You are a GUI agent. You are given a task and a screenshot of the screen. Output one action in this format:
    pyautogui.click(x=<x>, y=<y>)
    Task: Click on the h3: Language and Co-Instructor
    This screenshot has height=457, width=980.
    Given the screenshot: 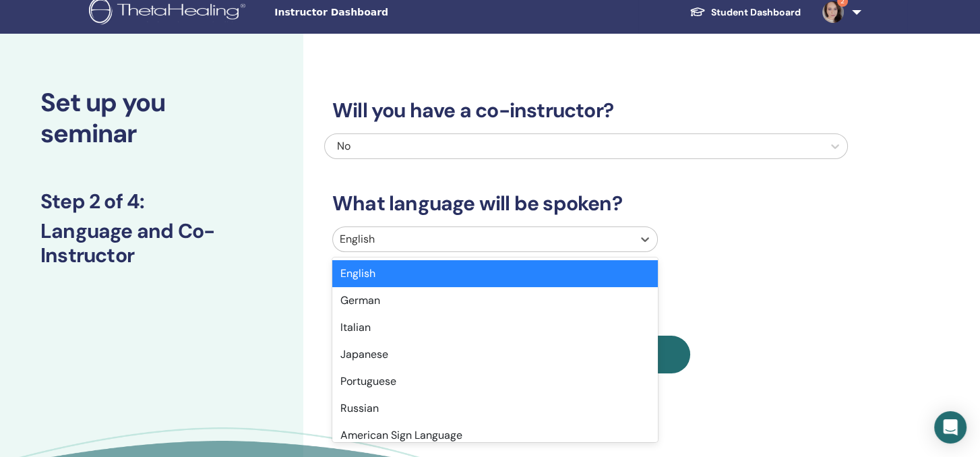 What is the action you would take?
    pyautogui.click(x=152, y=244)
    